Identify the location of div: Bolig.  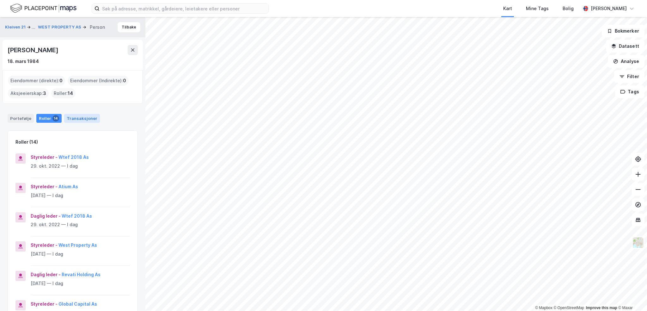
(568, 9).